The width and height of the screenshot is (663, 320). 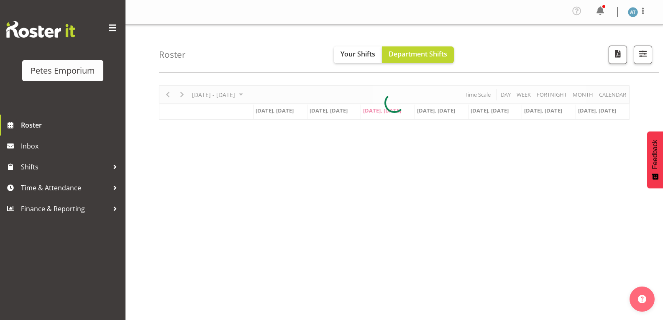 What do you see at coordinates (418, 54) in the screenshot?
I see `span: Department Shifts` at bounding box center [418, 54].